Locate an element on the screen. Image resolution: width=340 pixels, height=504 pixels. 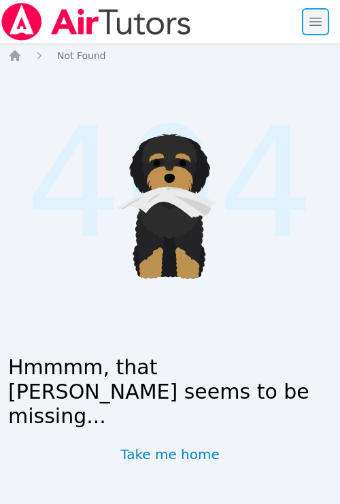
span: 404 is located at coordinates (170, 184).